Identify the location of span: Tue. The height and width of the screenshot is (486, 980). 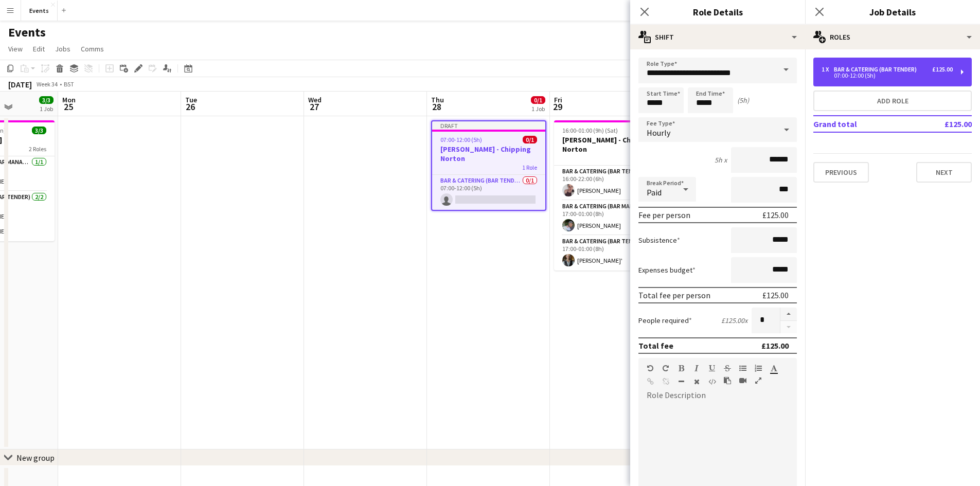
(191, 100).